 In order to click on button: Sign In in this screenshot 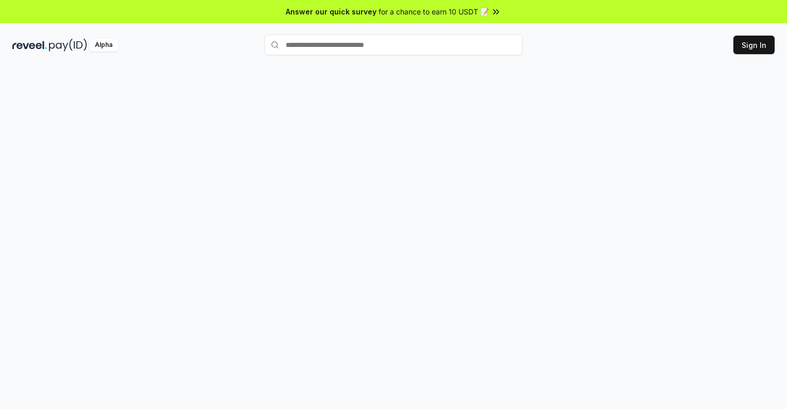, I will do `click(754, 45)`.